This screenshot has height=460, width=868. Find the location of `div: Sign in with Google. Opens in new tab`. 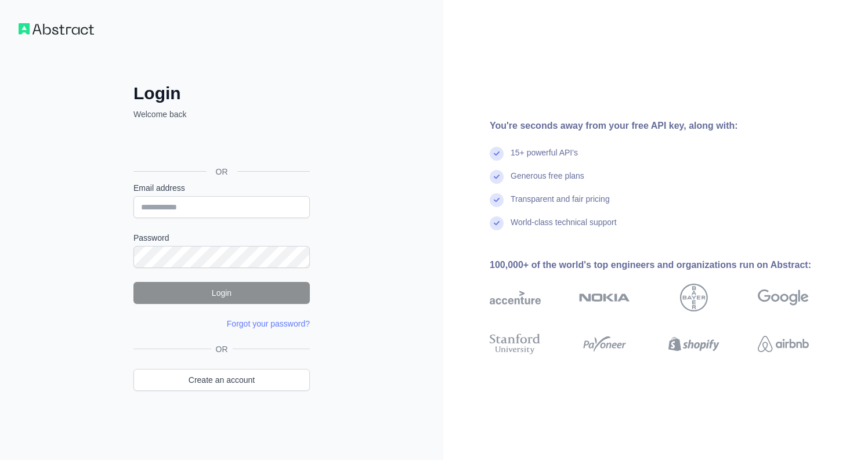

div: Sign in with Google. Opens in new tab is located at coordinates (220, 146).